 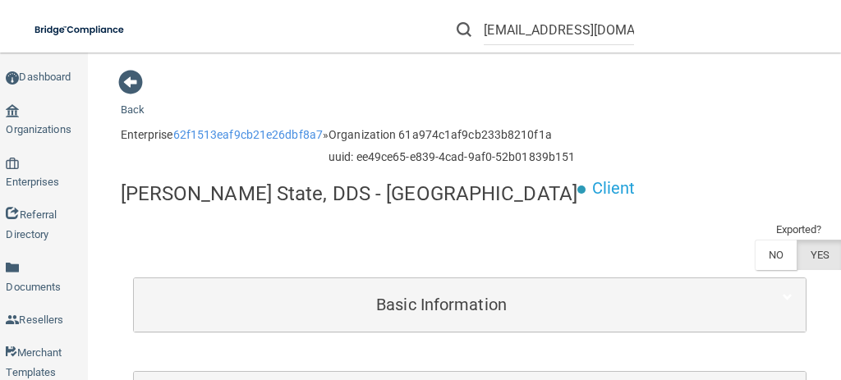 What do you see at coordinates (470, 305) in the screenshot?
I see `a: Basic Information` at bounding box center [470, 305].